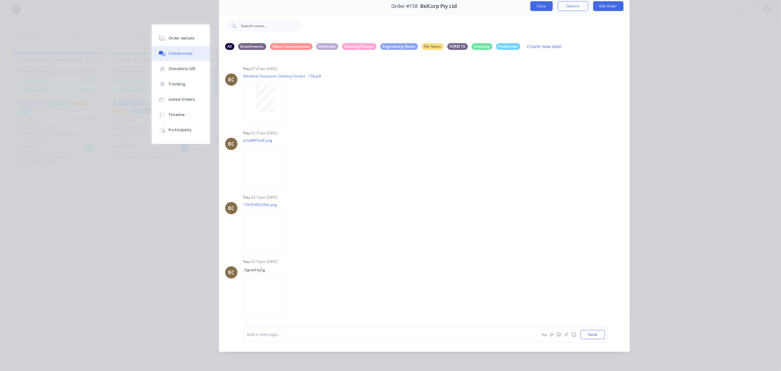 This screenshot has width=781, height=371. What do you see at coordinates (181, 54) in the screenshot?
I see `div: Collaborate` at bounding box center [181, 54].